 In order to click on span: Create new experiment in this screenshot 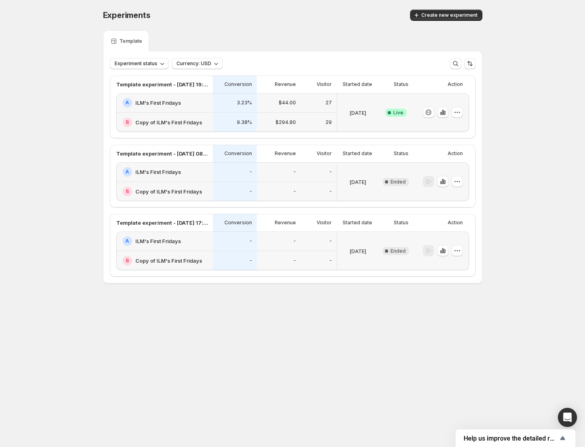, I will do `click(450, 15)`.